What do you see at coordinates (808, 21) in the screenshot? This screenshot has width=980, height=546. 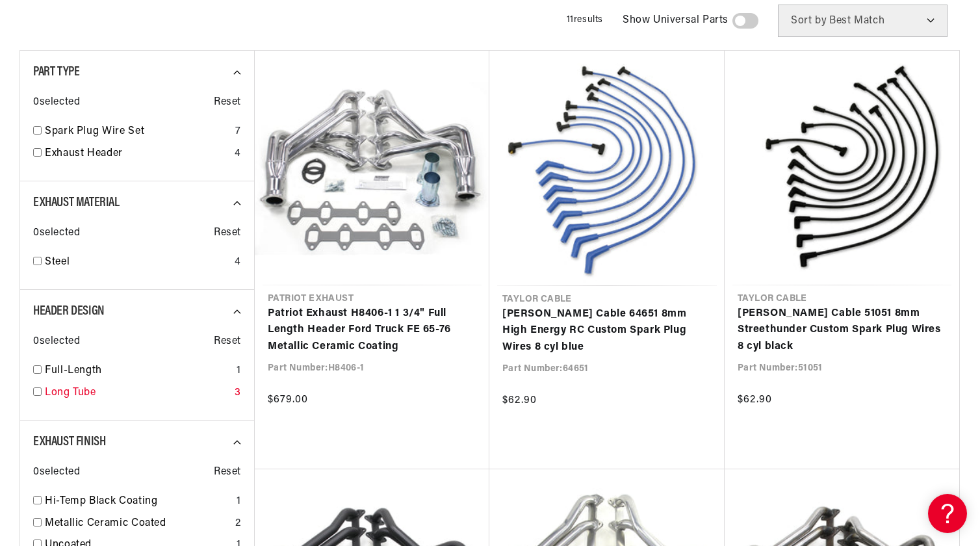 I see `span: Sort by` at bounding box center [808, 21].